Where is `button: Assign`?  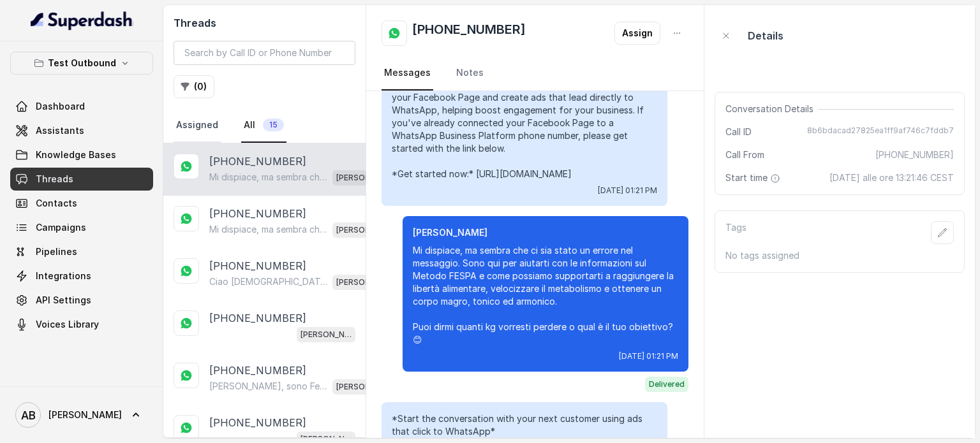 button: Assign is located at coordinates (638, 33).